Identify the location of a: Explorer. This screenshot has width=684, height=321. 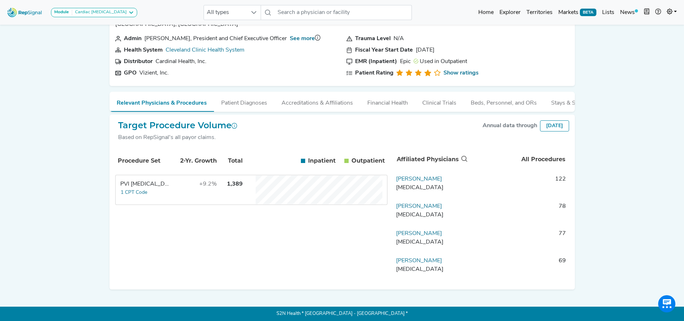
(510, 13).